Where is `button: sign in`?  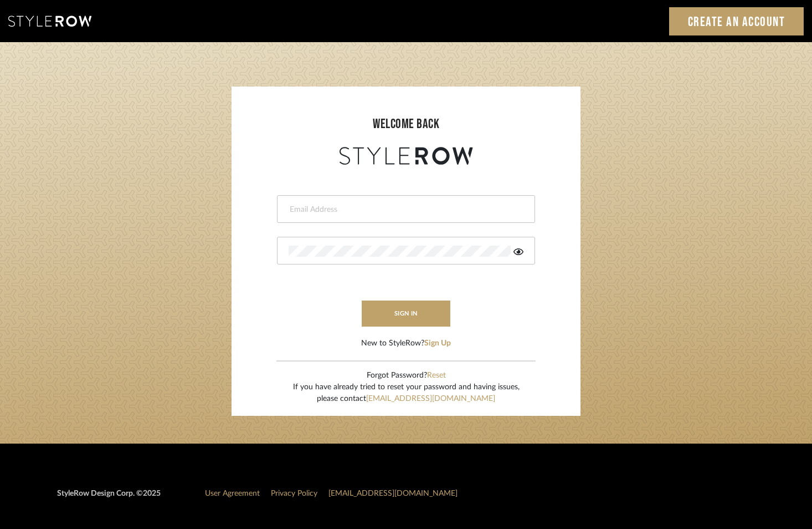 button: sign in is located at coordinates (406, 313).